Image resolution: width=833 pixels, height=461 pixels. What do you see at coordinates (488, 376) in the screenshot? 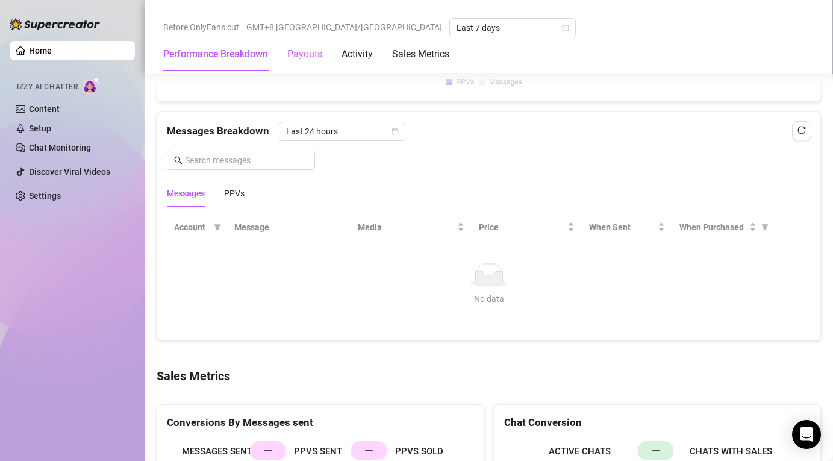
I see `h4: Sales Metrics` at bounding box center [488, 376].